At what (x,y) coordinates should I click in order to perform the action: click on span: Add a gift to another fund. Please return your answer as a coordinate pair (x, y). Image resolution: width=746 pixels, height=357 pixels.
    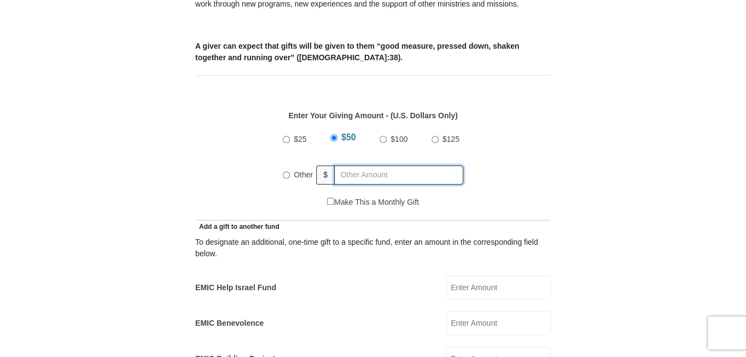
    Looking at the image, I should click on (237, 226).